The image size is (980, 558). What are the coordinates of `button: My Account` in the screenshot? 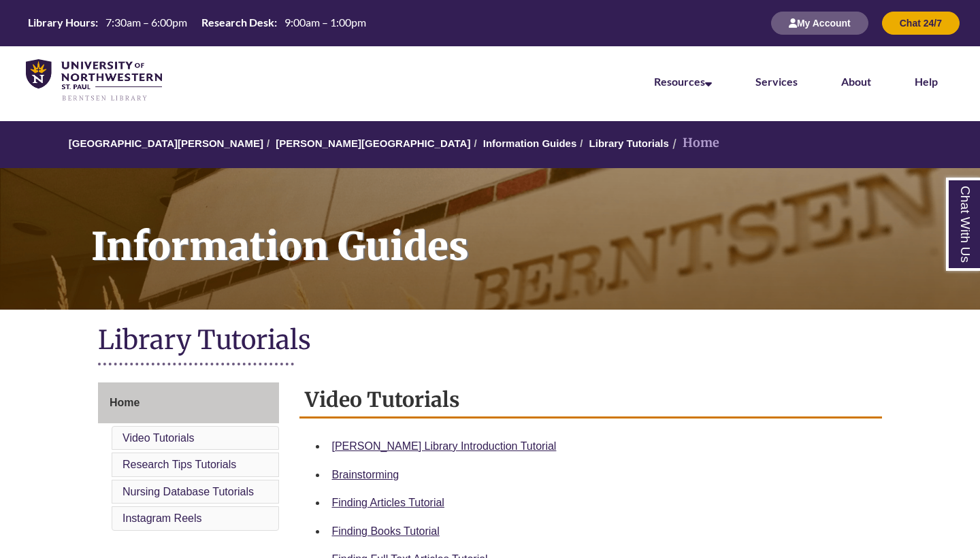 It's located at (820, 23).